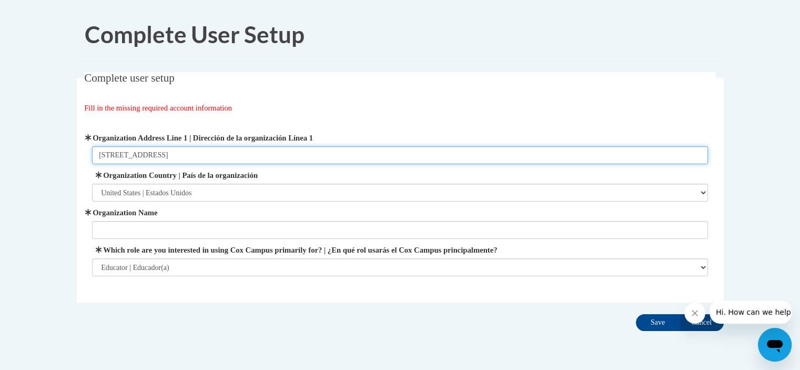 Image resolution: width=800 pixels, height=370 pixels. What do you see at coordinates (129, 78) in the screenshot?
I see `span: Complete user setup` at bounding box center [129, 78].